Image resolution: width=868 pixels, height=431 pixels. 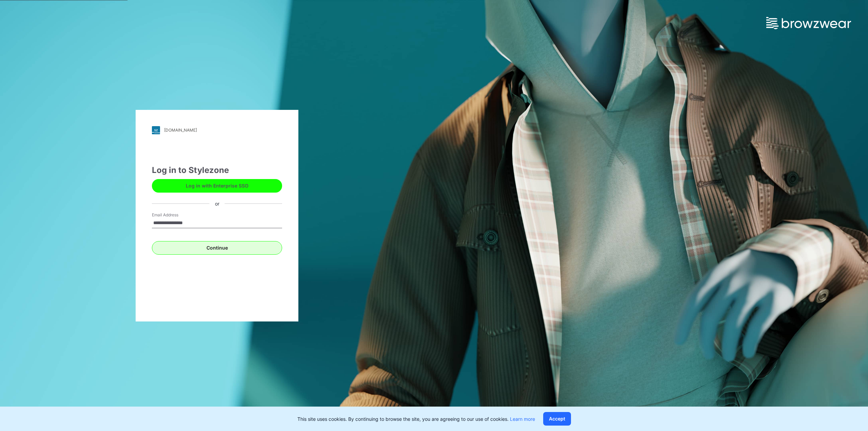 What do you see at coordinates (217, 203) in the screenshot?
I see `div: or` at bounding box center [217, 203].